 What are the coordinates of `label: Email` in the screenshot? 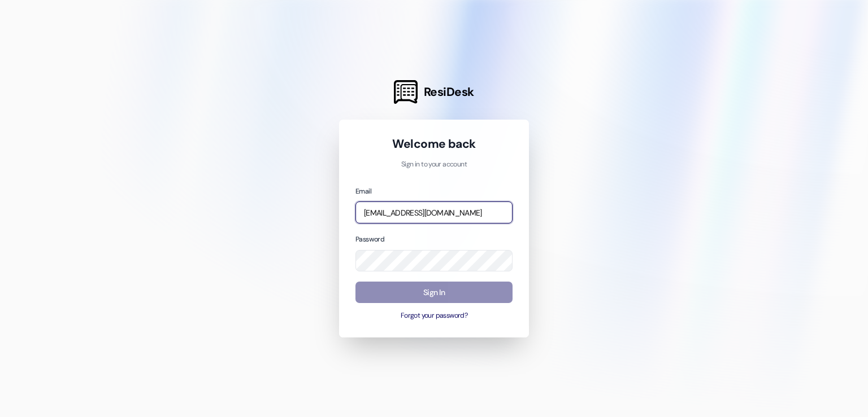 It's located at (363, 191).